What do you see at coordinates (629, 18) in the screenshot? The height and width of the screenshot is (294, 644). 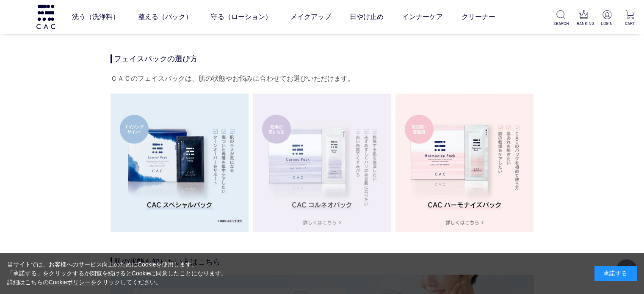 I see `a: CART` at bounding box center [629, 18].